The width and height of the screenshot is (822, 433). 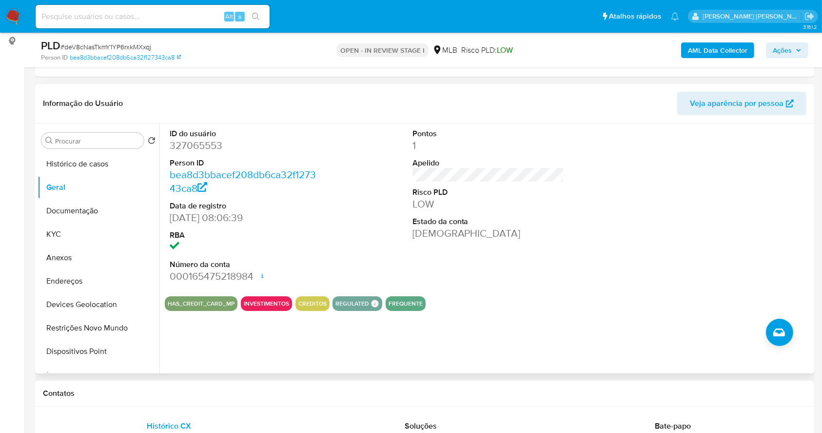 What do you see at coordinates (675, 16) in the screenshot?
I see `a: Notificações` at bounding box center [675, 16].